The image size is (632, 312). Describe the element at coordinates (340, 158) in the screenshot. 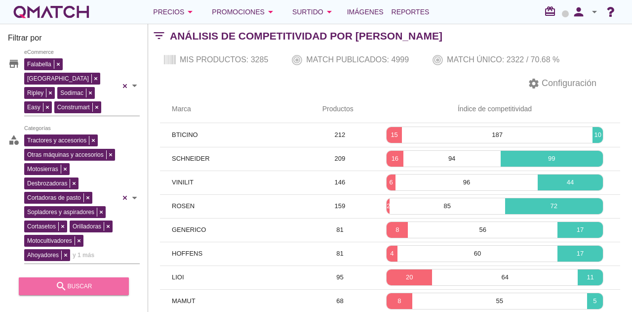

I see `td: 209` at that location.